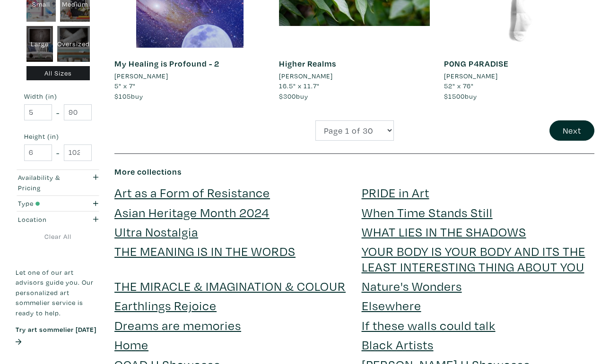 The width and height of the screenshot is (610, 364). Describe the element at coordinates (125, 86) in the screenshot. I see `span: 5" x 7"` at that location.